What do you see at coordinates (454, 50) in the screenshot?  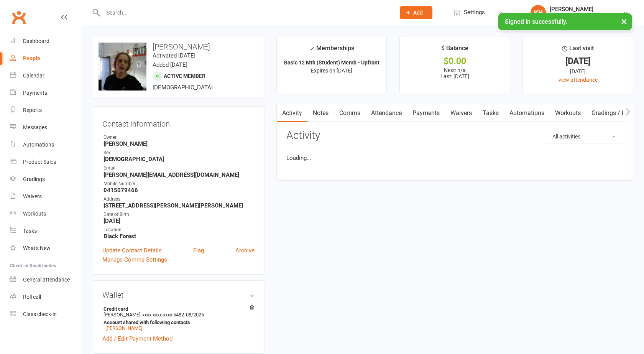 I see `div: $ Balance` at bounding box center [454, 50].